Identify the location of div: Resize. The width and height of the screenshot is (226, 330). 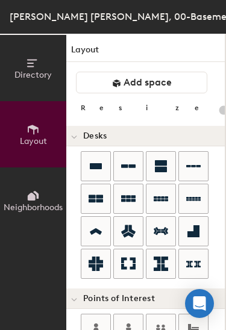
(147, 108).